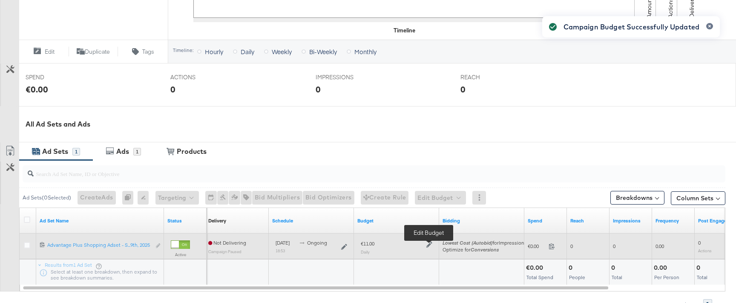  I want to click on div: Ad Sets, so click(55, 151).